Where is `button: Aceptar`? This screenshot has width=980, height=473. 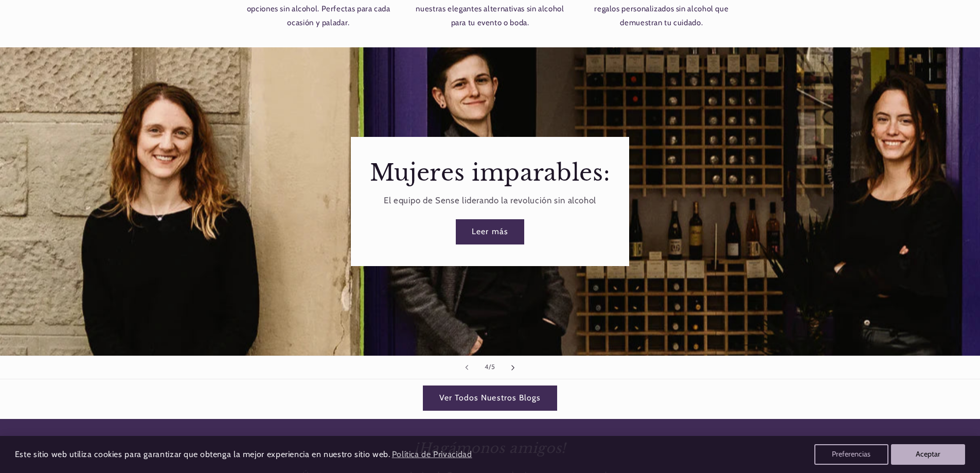 button: Aceptar is located at coordinates (928, 454).